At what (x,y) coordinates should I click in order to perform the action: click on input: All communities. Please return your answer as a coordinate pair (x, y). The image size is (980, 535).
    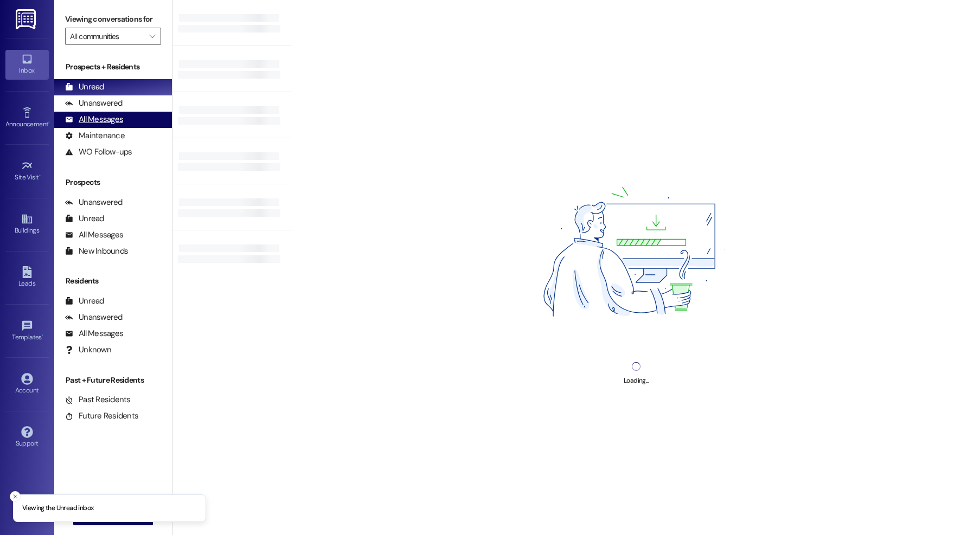
    Looking at the image, I should click on (107, 36).